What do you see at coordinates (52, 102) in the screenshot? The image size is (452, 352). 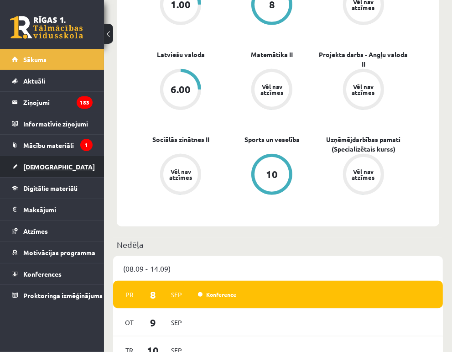 I see `a: Ziņojumi183` at bounding box center [52, 102].